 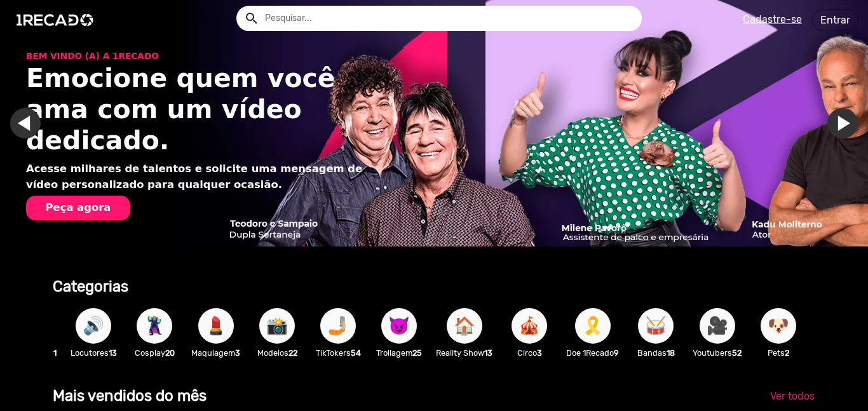 I want to click on p: Modelos, so click(x=277, y=353).